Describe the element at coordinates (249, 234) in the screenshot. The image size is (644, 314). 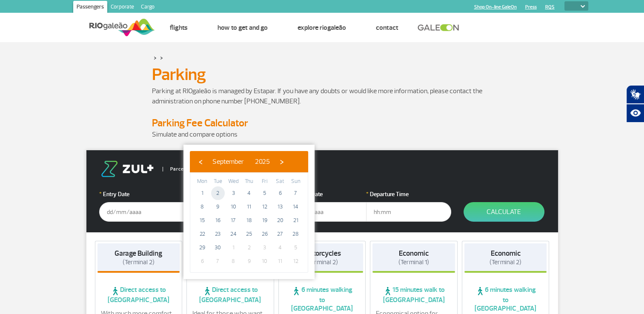
I see `span: 25` at that location.